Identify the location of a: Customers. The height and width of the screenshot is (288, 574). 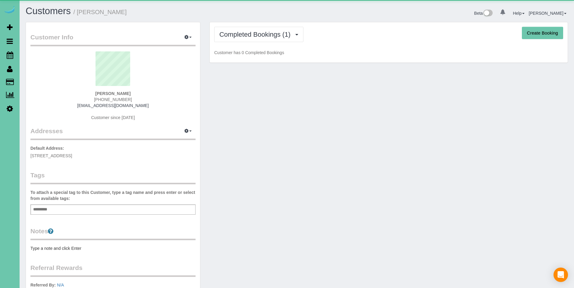
(48, 11).